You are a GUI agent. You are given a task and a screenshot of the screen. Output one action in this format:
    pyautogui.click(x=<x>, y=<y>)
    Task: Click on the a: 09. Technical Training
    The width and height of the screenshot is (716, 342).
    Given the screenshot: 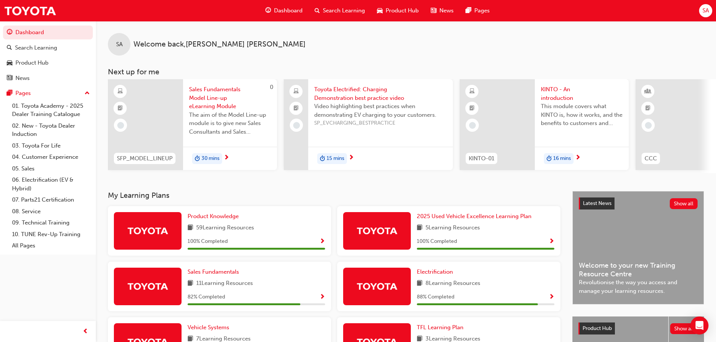 What is the action you would take?
    pyautogui.click(x=51, y=223)
    